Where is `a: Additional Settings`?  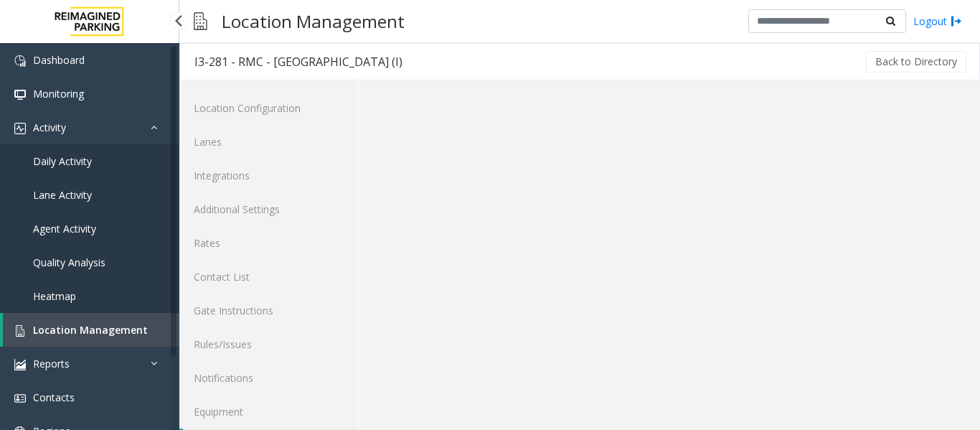
a: Additional Settings is located at coordinates (268, 209).